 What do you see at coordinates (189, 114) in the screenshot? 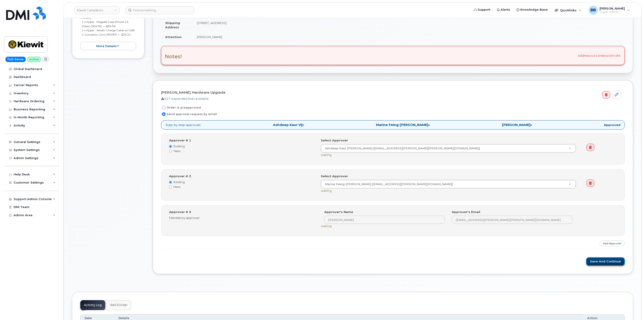
I see `label: Send approval request by email` at bounding box center [189, 114].